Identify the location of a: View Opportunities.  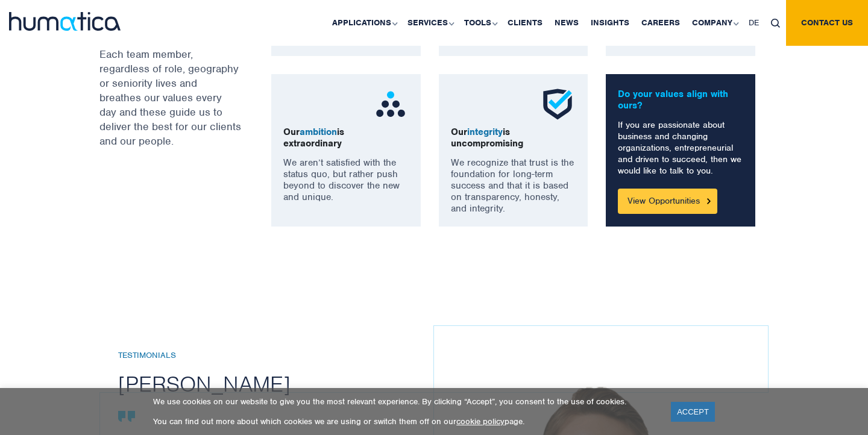
(668, 201).